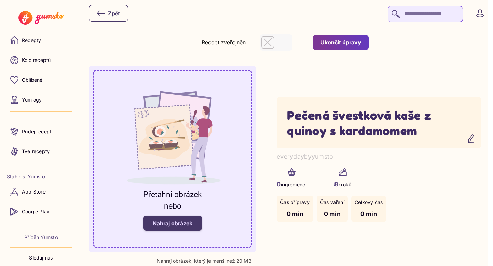 The image size is (493, 266). Describe the element at coordinates (41, 18) in the screenshot. I see `img: Yumsto logo` at that location.